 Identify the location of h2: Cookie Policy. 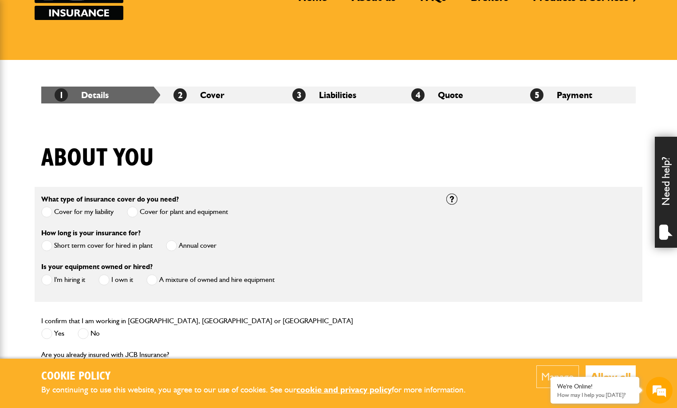
(261, 376).